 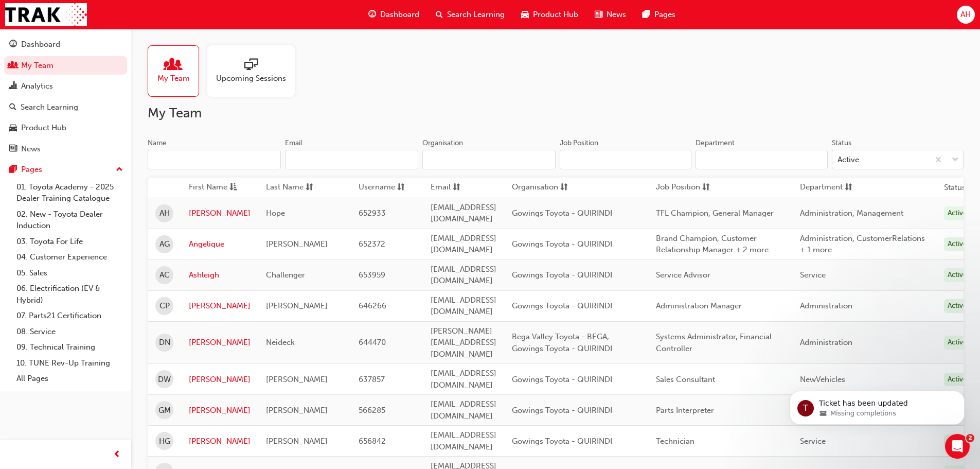 I want to click on div: Job Position, so click(x=578, y=143).